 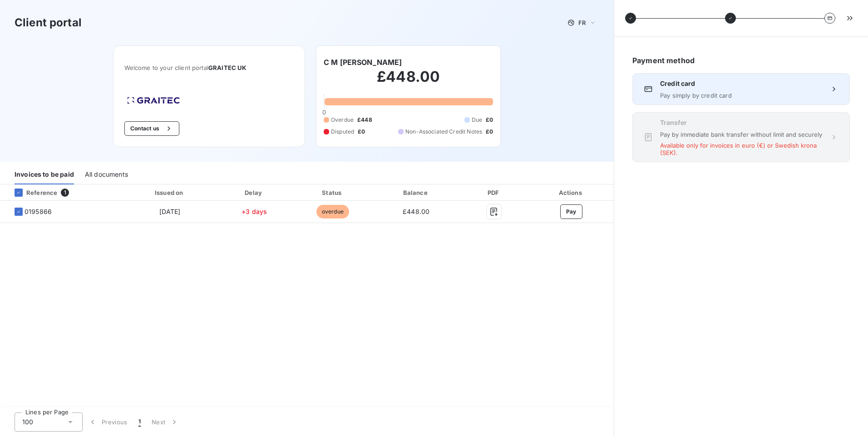 What do you see at coordinates (571, 193) in the screenshot?
I see `div: Actions` at bounding box center [571, 193].